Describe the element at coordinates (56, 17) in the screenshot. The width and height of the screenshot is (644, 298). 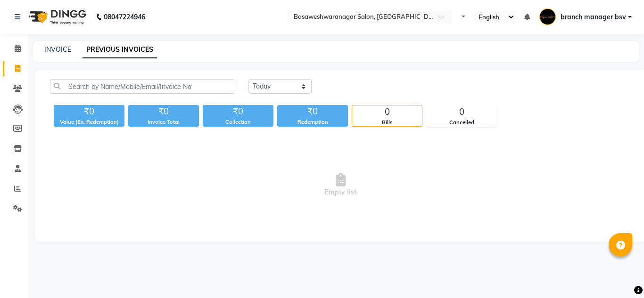
I see `img: logo` at that location.